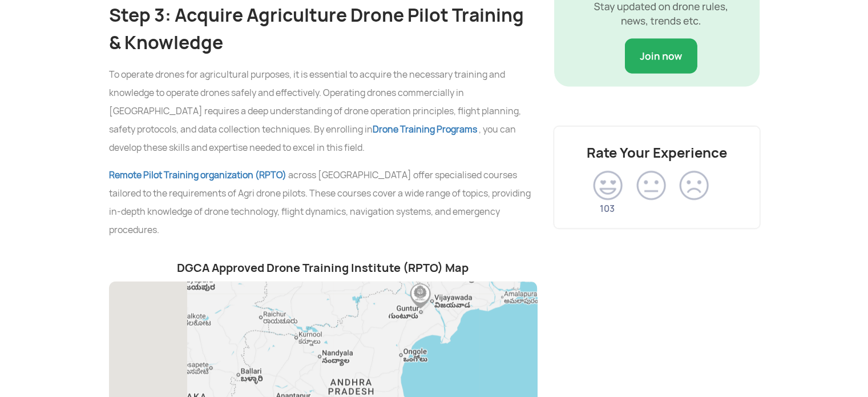  Describe the element at coordinates (323, 29) in the screenshot. I see `h2: Step 3: Acquire Agriculture Drone Pilot Training & Knowledge` at that location.